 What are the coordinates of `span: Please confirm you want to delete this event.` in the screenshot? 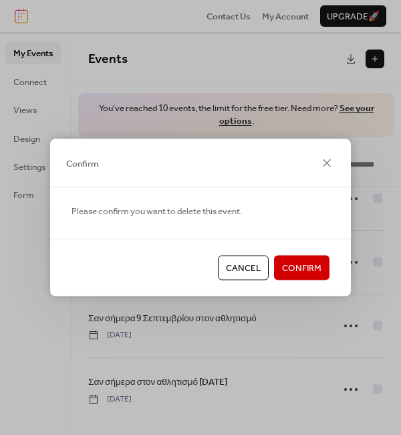 It's located at (157, 211).